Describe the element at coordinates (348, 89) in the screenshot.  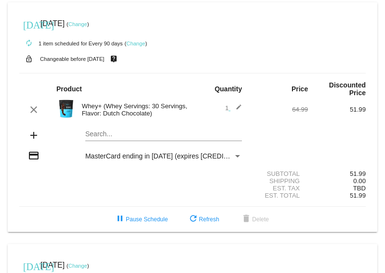
I see `strong: Discounted Price` at that location.